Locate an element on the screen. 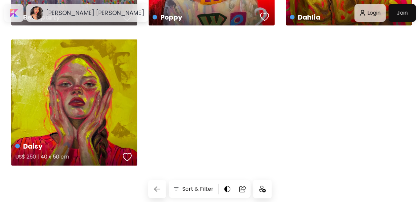 The width and height of the screenshot is (420, 202). img: icon is located at coordinates (263, 189).